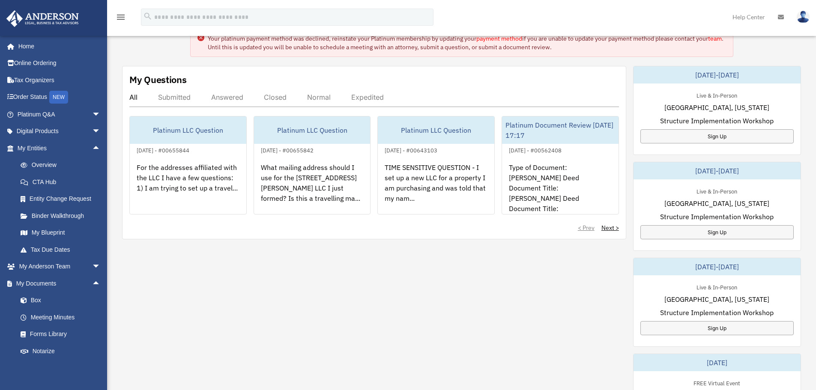 This screenshot has width=816, height=390. What do you see at coordinates (60, 368) in the screenshot?
I see `a: Online Learningarrow_drop_down` at bounding box center [60, 368].